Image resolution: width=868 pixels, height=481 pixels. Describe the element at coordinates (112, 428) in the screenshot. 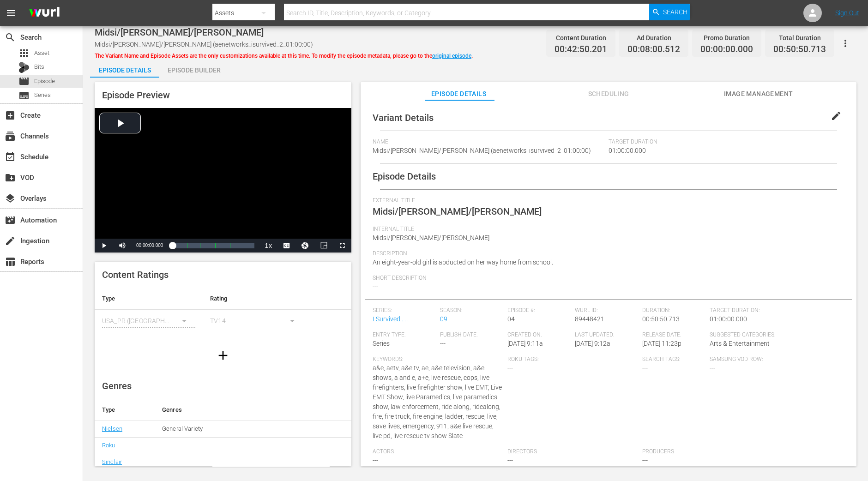

I see `a: Nielsen` at that location.